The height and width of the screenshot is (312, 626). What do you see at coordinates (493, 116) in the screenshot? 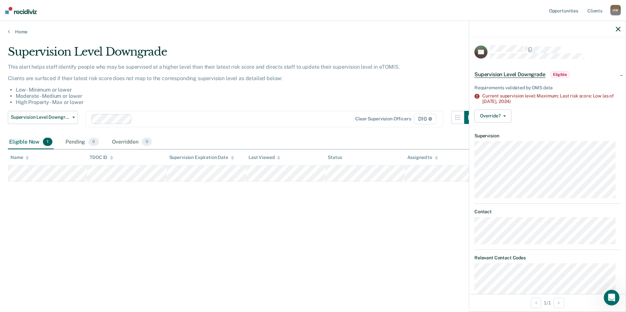
I see `button: Override?` at bounding box center [493, 116].